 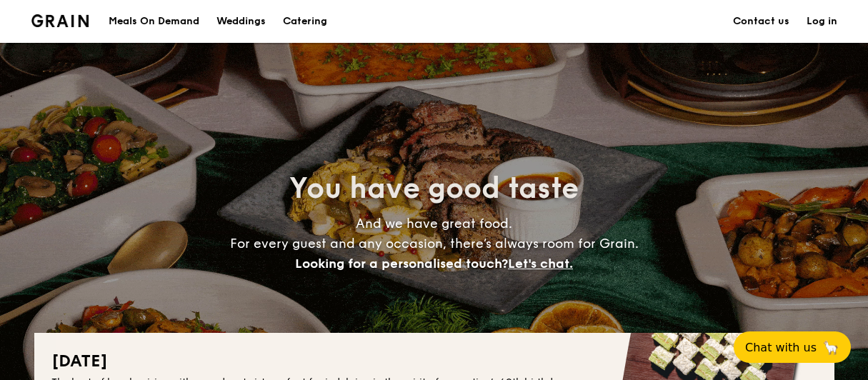 I want to click on span: You have good taste, so click(x=434, y=188).